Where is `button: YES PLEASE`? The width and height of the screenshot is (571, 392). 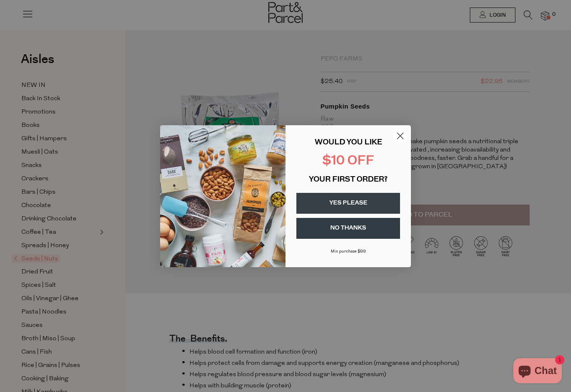 button: YES PLEASE is located at coordinates (348, 203).